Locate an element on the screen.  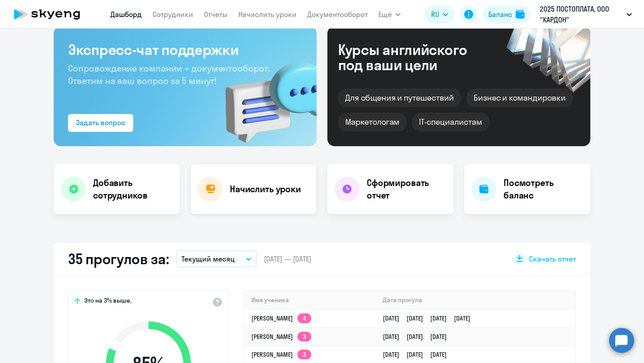
span: RU is located at coordinates (435, 14).